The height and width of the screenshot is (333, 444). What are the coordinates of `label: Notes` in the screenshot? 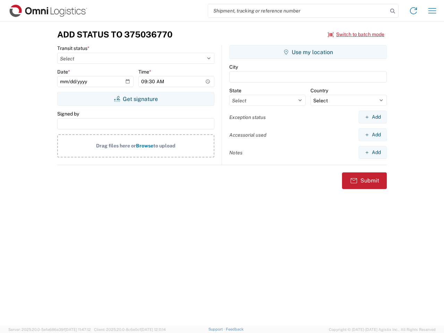 It's located at (236, 153).